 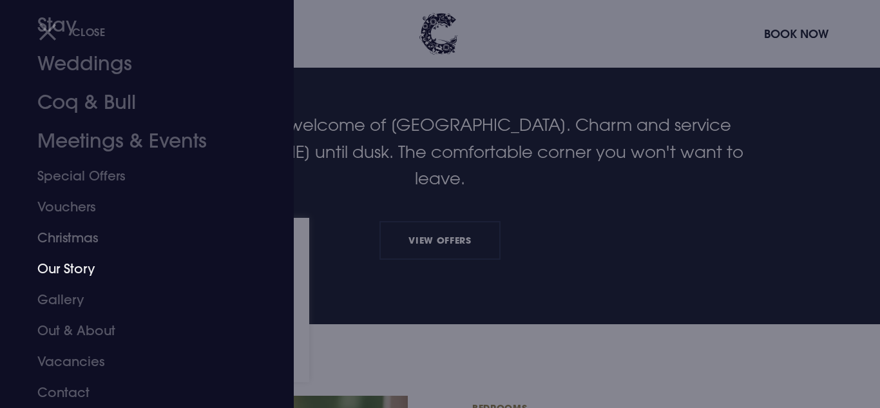 What do you see at coordinates (139, 299) in the screenshot?
I see `a: Gallery` at bounding box center [139, 299].